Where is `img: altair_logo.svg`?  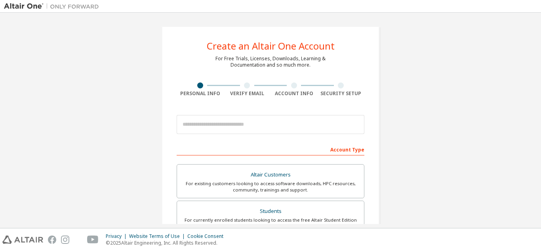 img: altair_logo.svg is located at coordinates (23, 239).